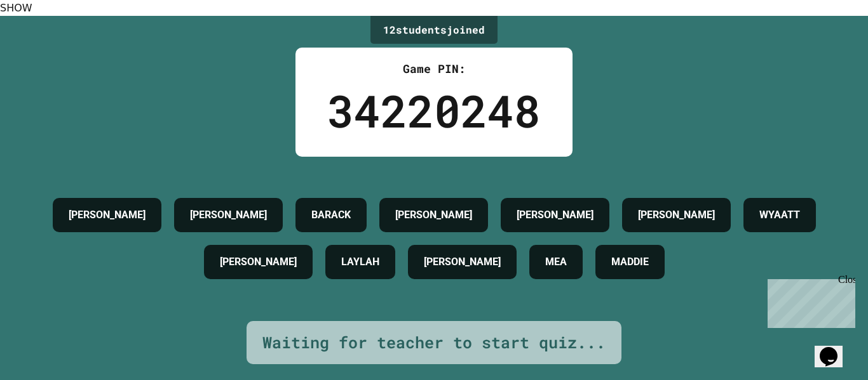  I want to click on div: Game PIN:, so click(434, 68).